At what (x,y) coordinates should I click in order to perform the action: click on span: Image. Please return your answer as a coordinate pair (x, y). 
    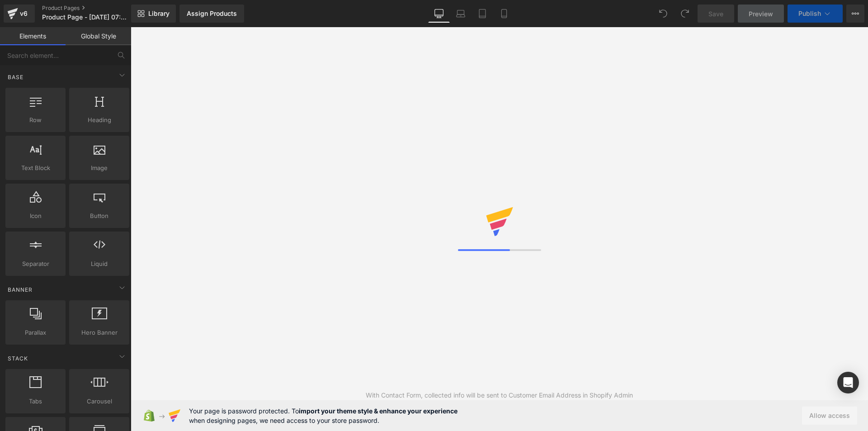
    Looking at the image, I should click on (99, 168).